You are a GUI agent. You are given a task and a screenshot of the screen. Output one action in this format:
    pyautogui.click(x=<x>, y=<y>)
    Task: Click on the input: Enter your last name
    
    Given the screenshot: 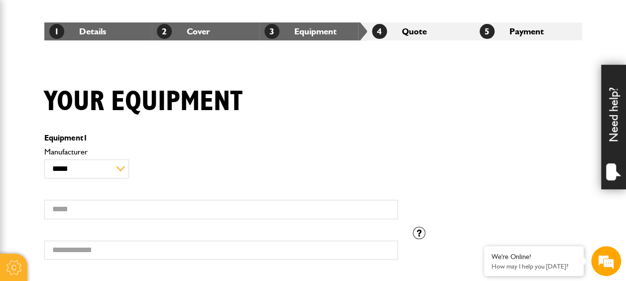 What is the action you would take?
    pyautogui.click(x=97, y=103)
    